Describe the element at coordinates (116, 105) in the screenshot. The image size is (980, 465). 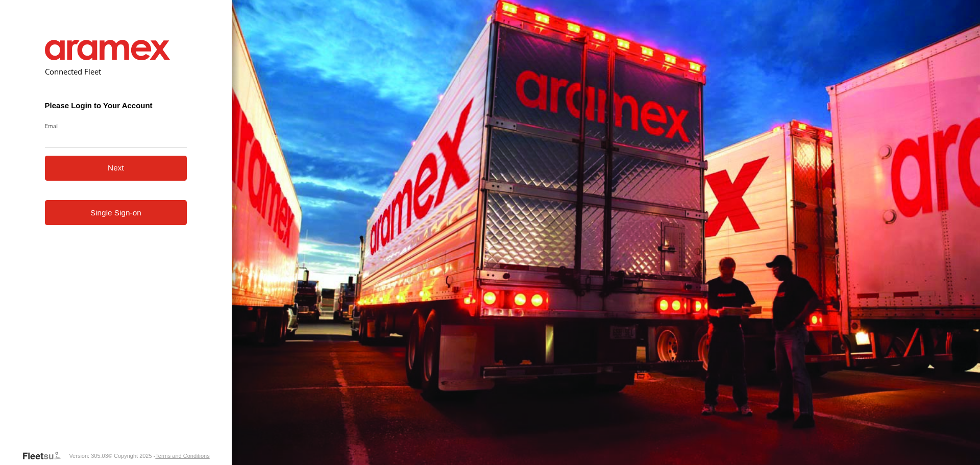
I see `h3: Please Login to Your Account` at that location.